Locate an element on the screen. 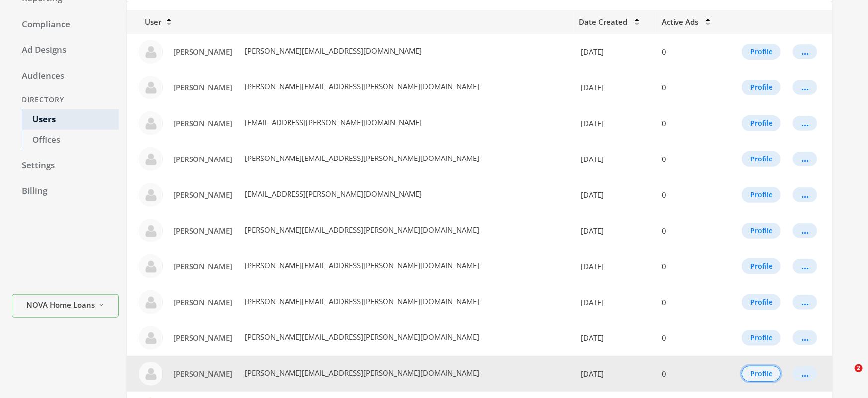 The image size is (868, 398). img: Brad Henderson profile is located at coordinates (151, 303).